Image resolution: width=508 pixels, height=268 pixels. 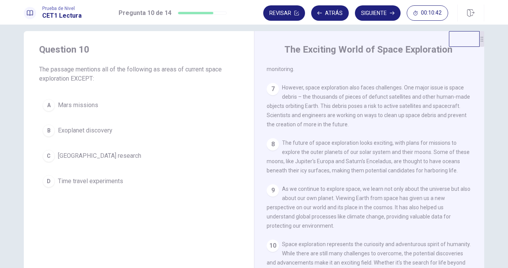 I want to click on button: DTime travel experiments, so click(x=139, y=181).